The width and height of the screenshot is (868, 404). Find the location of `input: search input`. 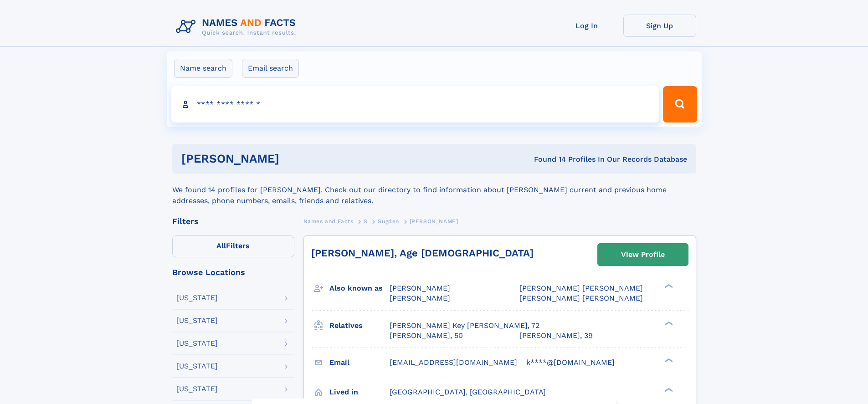

input: search input is located at coordinates (415, 104).